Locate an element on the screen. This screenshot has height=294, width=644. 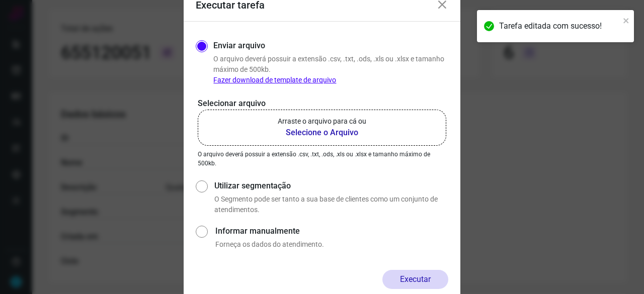
p: Selecionar arquivo is located at coordinates (322, 104).